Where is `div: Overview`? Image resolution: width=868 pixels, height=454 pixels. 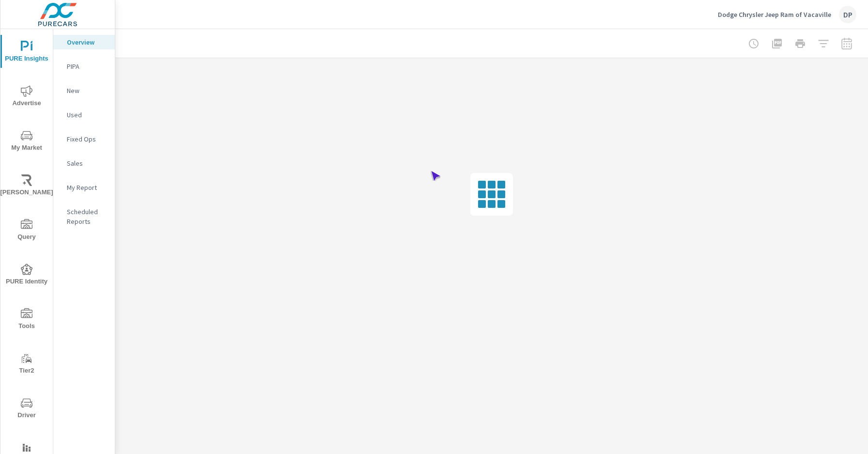 div: Overview is located at coordinates (84, 42).